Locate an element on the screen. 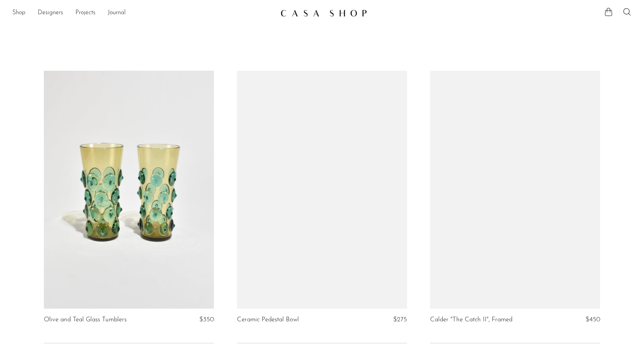 This screenshot has width=644, height=344. a: Shop is located at coordinates (19, 13).